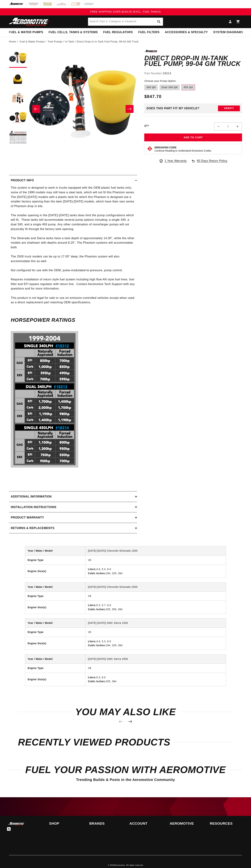 This screenshot has width=251, height=868. What do you see at coordinates (186, 824) in the screenshot?
I see `h2: Aeromotive` at bounding box center [186, 824].